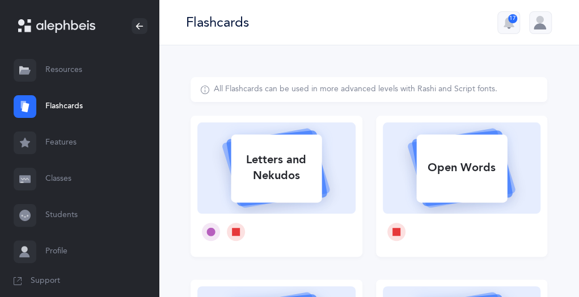 The width and height of the screenshot is (579, 297). Describe the element at coordinates (512, 19) in the screenshot. I see `div: 17` at that location.